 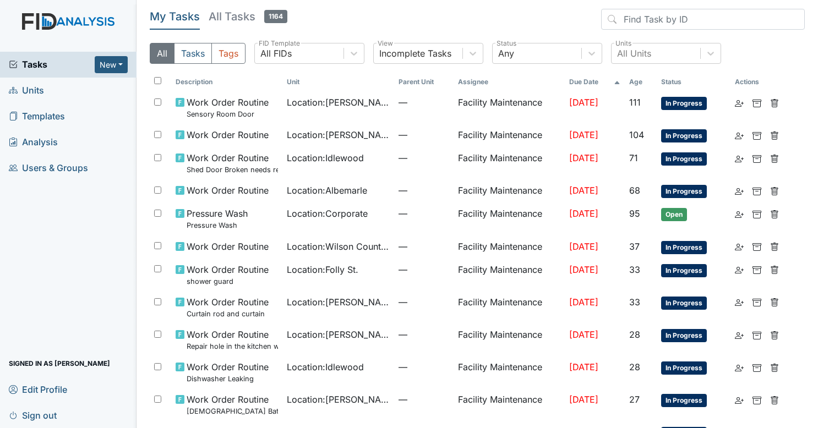 I want to click on span: Tasks, so click(x=52, y=64).